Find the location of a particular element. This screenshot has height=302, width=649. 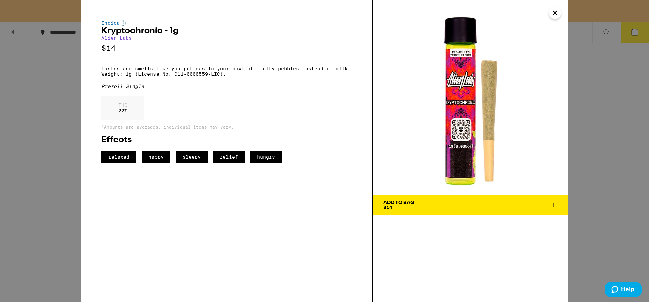

p: $14 is located at coordinates (227, 48).